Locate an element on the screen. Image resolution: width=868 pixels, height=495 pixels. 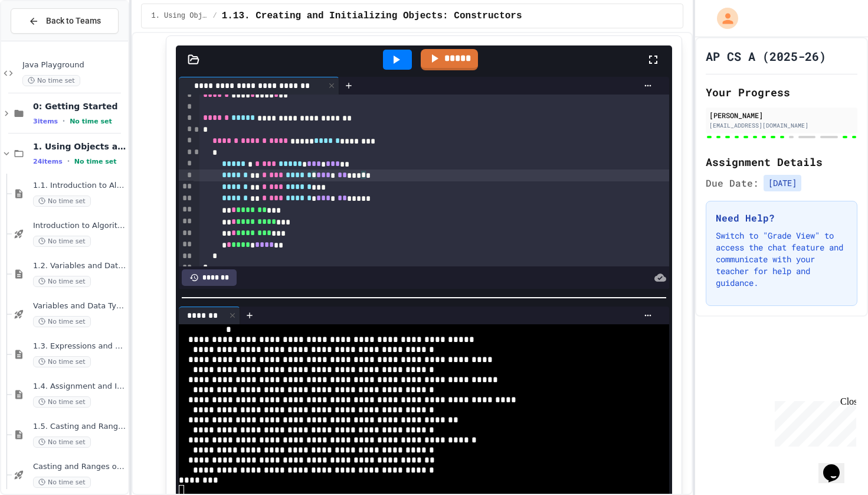
button: Back to Teams is located at coordinates (64, 21).